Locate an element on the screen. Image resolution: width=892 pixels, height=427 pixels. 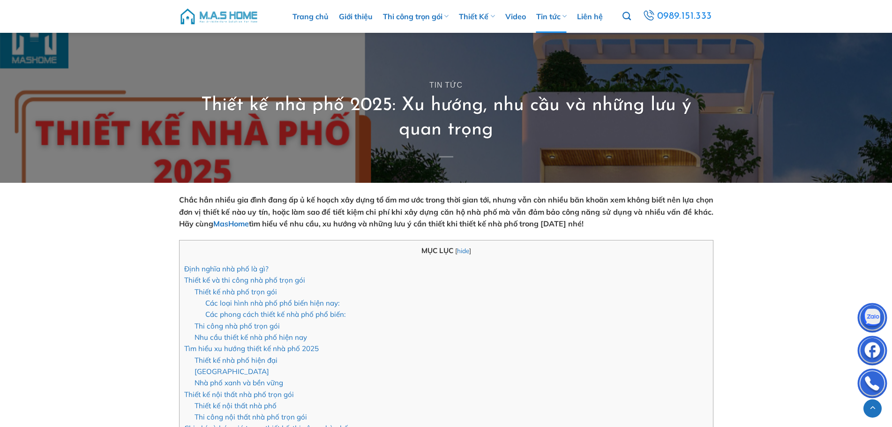
img: Zalo is located at coordinates (873, 319).